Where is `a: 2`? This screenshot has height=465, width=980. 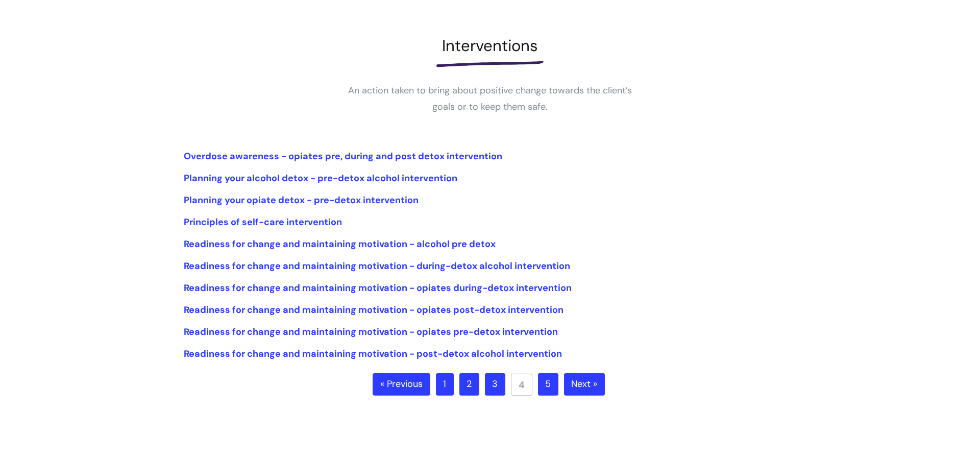 a: 2 is located at coordinates (469, 384).